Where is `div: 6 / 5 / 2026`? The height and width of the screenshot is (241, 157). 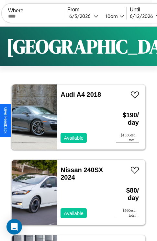
div: 6 / 5 / 2026 is located at coordinates (81, 16).